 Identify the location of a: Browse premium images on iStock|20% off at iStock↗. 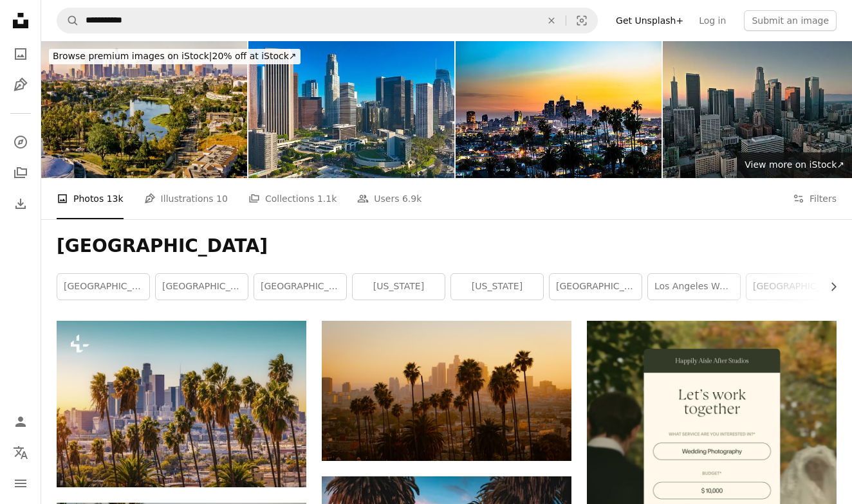
(174, 57).